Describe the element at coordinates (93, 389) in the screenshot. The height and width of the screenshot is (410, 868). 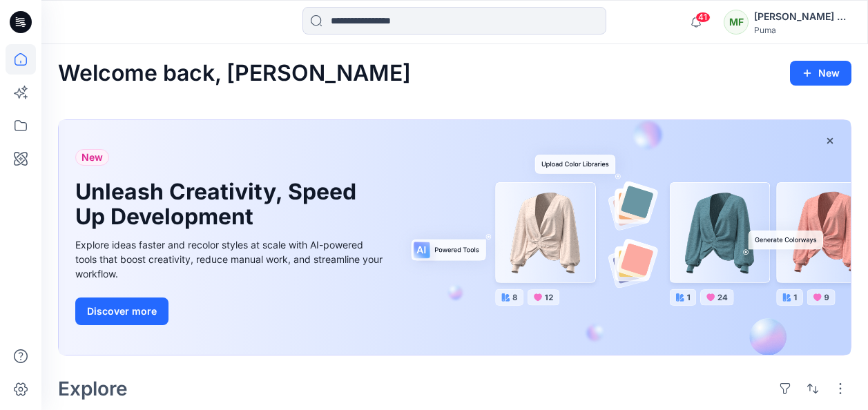
I see `h2: Explore` at that location.